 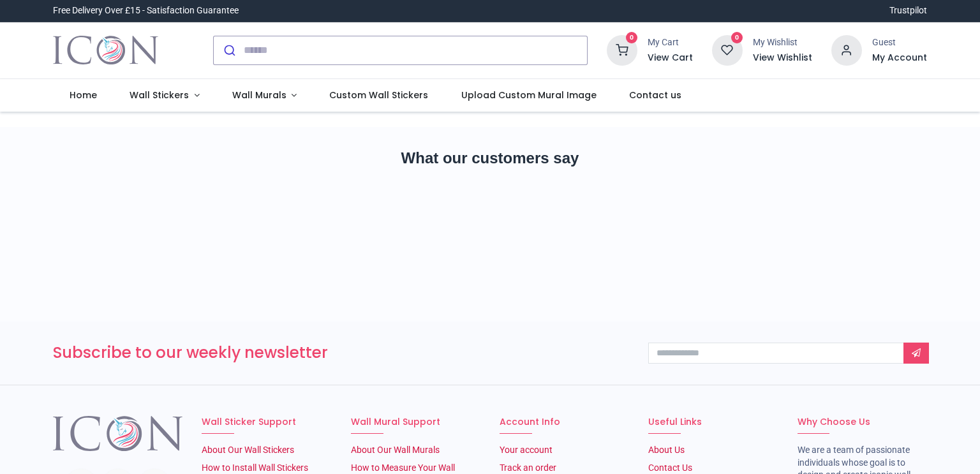 I want to click on a: Track an order, so click(x=528, y=468).